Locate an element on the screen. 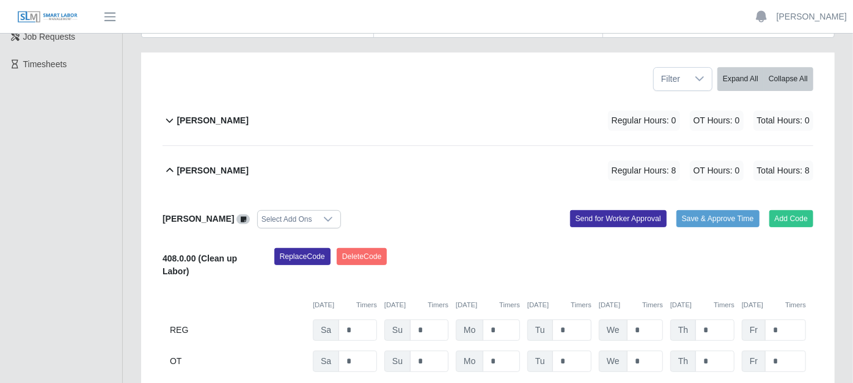 The width and height of the screenshot is (853, 383). button: Collapse All is located at coordinates (789, 79).